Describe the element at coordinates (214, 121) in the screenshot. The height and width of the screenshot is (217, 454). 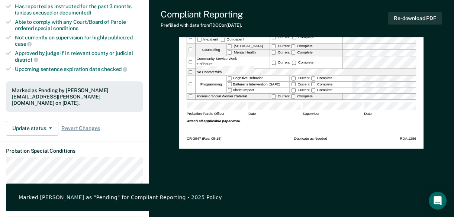
I see `strong: Attach all applicable paperwork` at that location.